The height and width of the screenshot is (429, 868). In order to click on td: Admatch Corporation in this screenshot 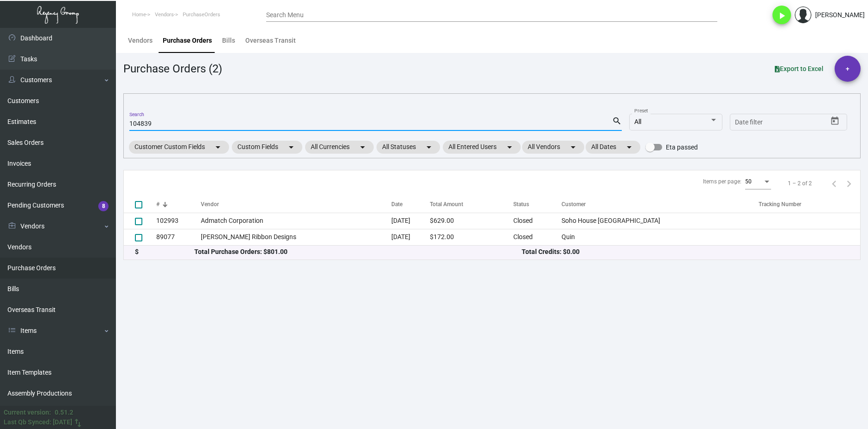, I will do `click(295, 220)`.